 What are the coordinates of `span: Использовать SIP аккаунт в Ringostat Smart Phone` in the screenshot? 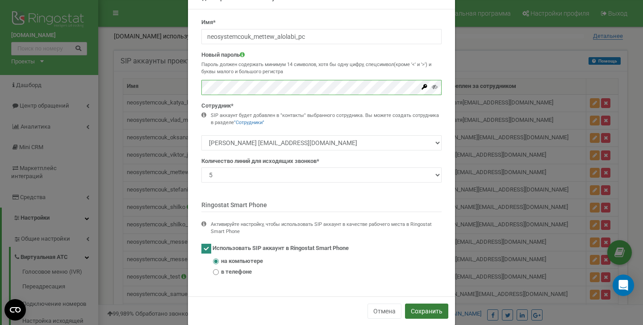 It's located at (280, 248).